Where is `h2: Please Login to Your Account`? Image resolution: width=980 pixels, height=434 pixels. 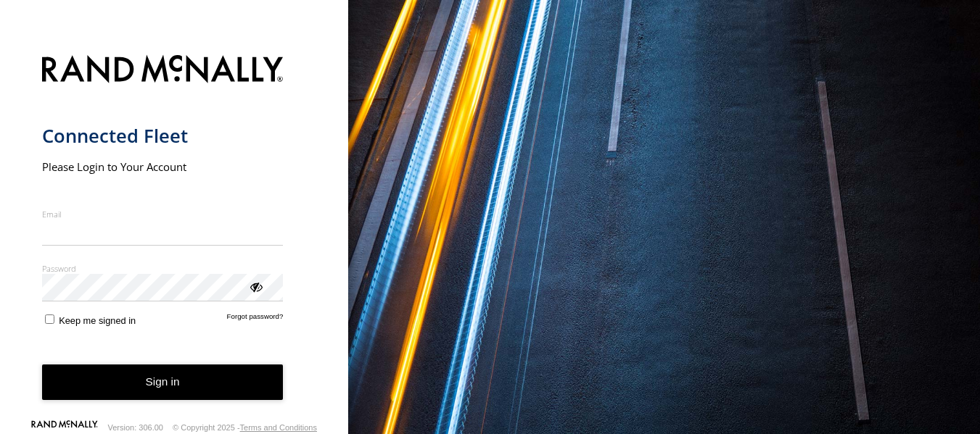
h2: Please Login to Your Account is located at coordinates (162, 166).